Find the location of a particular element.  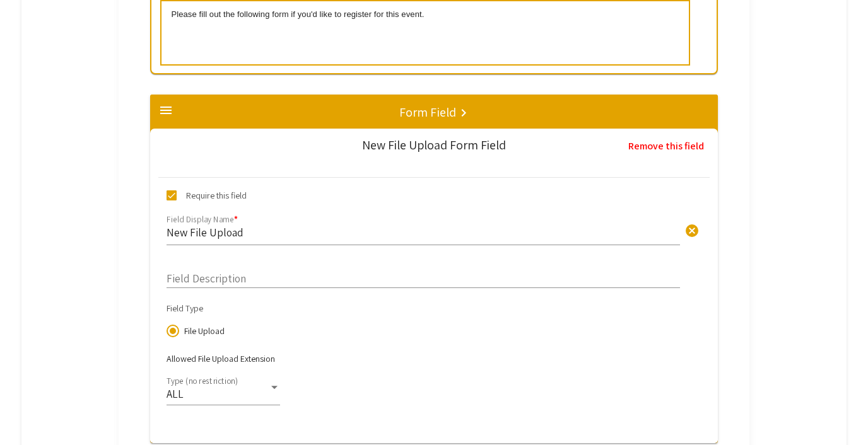

mat-label: Field Type is located at coordinates (185, 309).